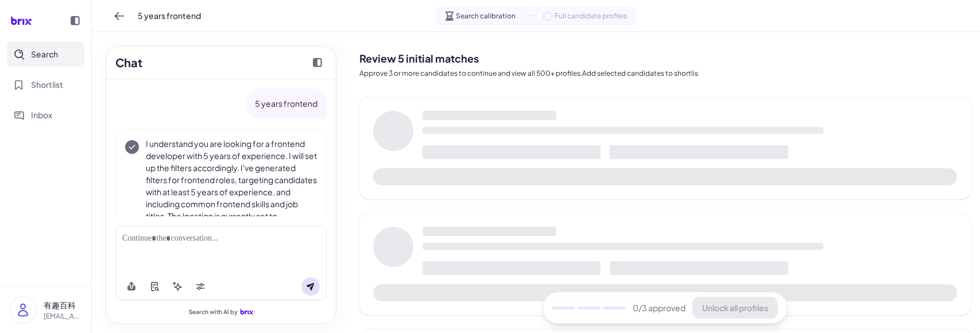 This screenshot has height=333, width=980. Describe the element at coordinates (46, 54) in the screenshot. I see `button: Search` at that location.